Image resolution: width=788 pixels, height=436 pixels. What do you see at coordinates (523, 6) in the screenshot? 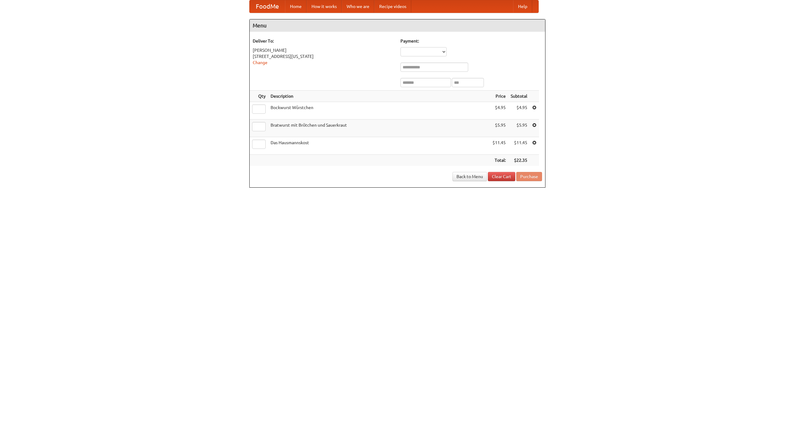
I see `a: Help` at bounding box center [523, 6].